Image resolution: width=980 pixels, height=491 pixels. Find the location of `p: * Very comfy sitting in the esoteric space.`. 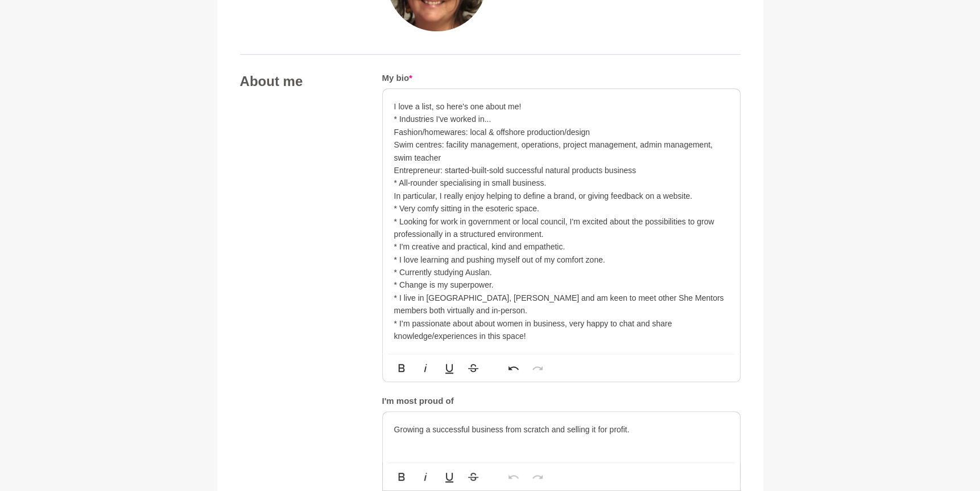

p: * Very comfy sitting in the esoteric space. is located at coordinates (561, 208).